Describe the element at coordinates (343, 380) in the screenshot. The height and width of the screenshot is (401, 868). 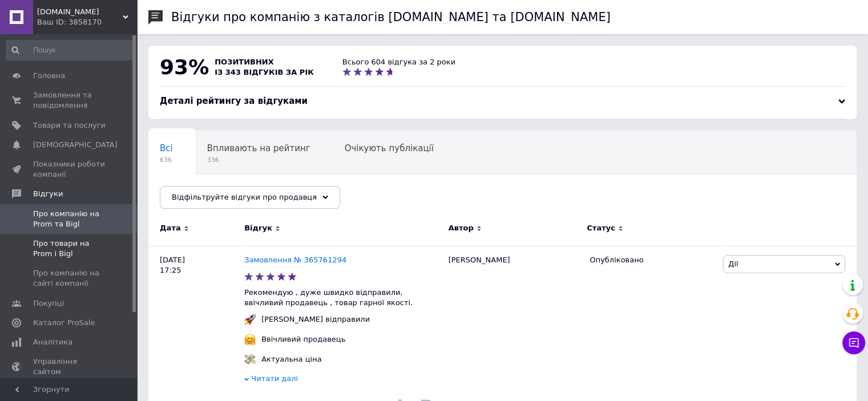
I see `div: Читати далі` at that location.